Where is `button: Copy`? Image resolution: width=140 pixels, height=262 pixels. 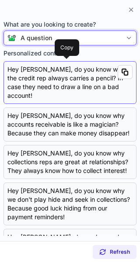
button: Copy is located at coordinates (125, 72).